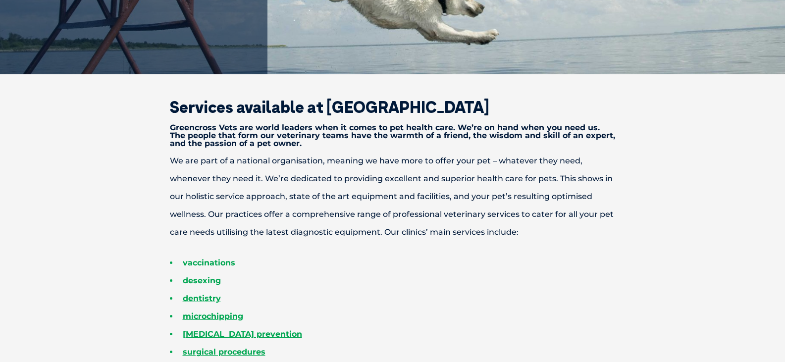  Describe the element at coordinates (213, 316) in the screenshot. I see `a: microchipping` at that location.